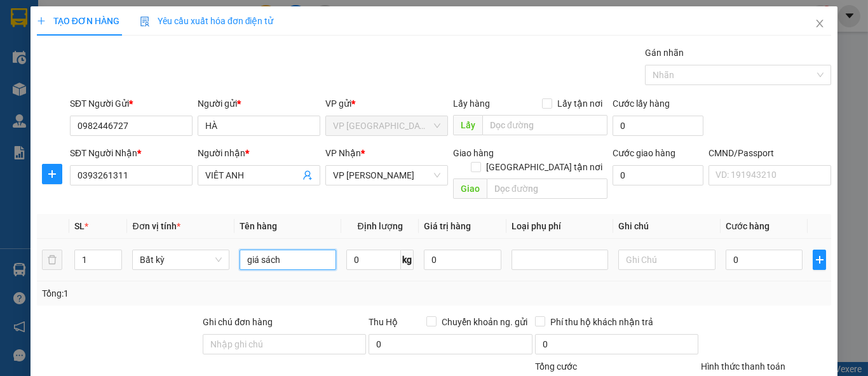 This screenshot has width=868, height=376. I want to click on span: Lấy tận nơi, so click(579, 103).